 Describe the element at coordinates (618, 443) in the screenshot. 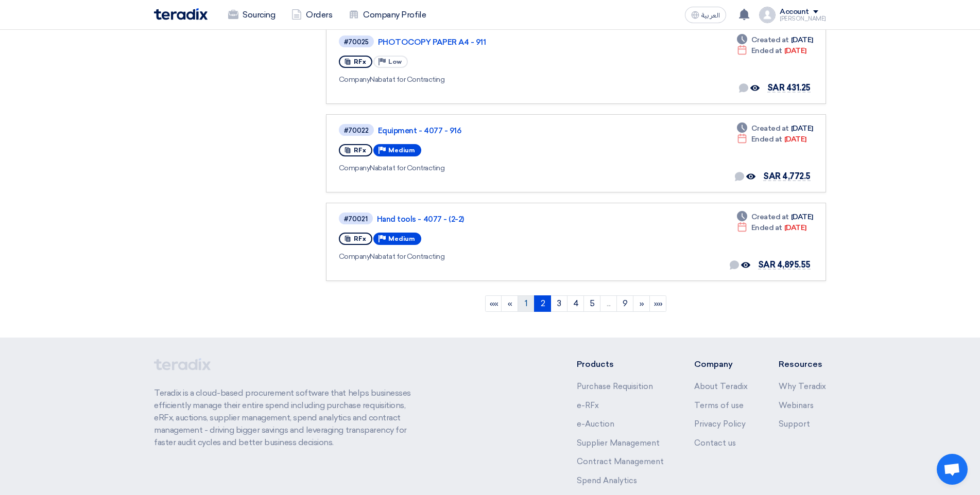

I see `a: Supplier Management` at that location.